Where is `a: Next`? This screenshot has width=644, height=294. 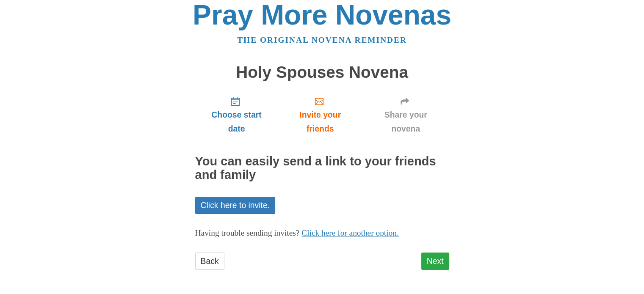 a: Next is located at coordinates (435, 261).